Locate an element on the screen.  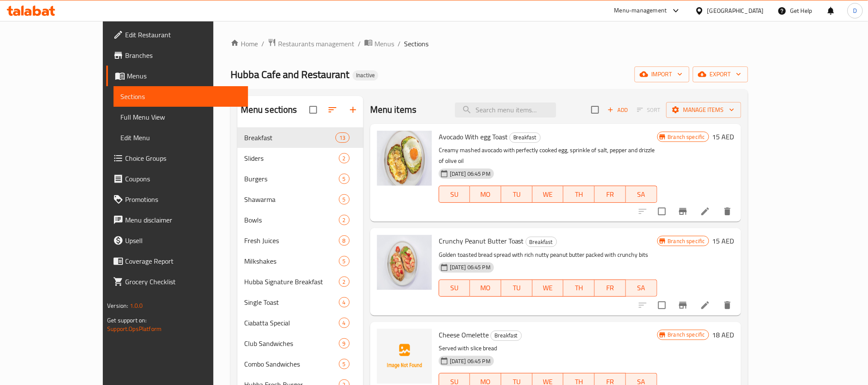
div: Burgers is located at coordinates (291, 179).